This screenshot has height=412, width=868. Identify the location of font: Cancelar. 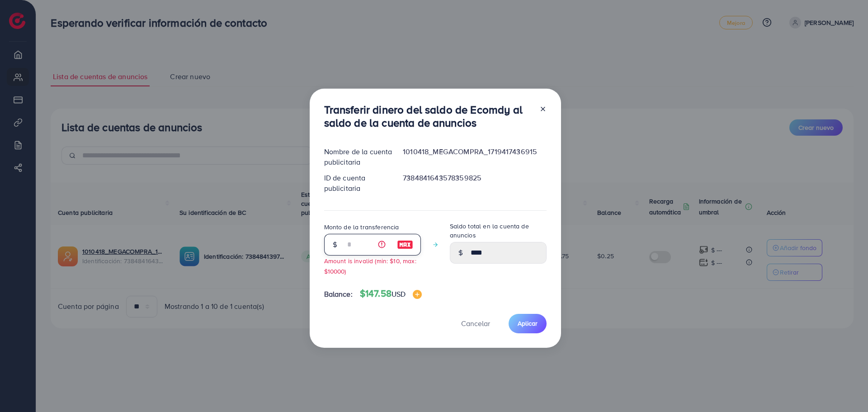
(476, 323).